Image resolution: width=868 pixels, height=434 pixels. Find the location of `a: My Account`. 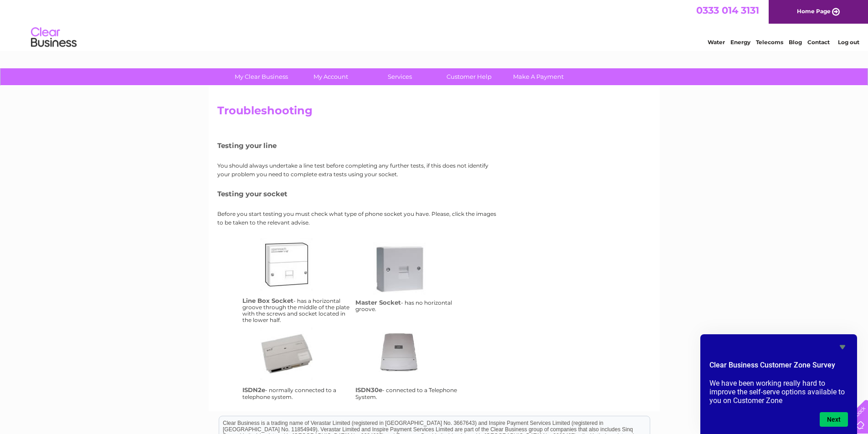

a: My Account is located at coordinates (330, 76).